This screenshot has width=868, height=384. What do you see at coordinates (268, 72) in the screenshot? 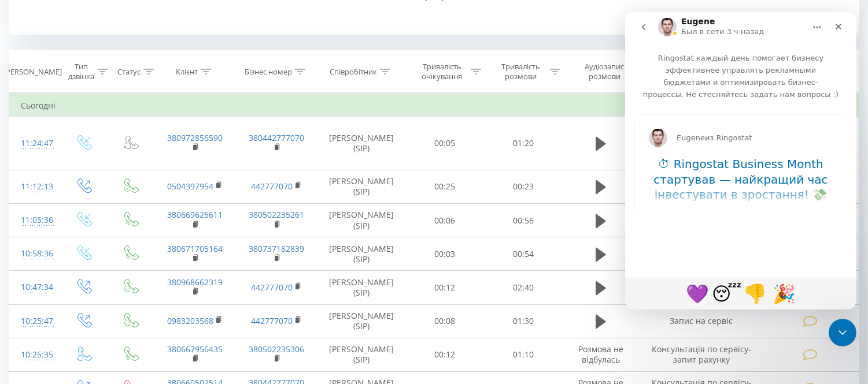
I see `div: Бізнес номер` at bounding box center [268, 72].